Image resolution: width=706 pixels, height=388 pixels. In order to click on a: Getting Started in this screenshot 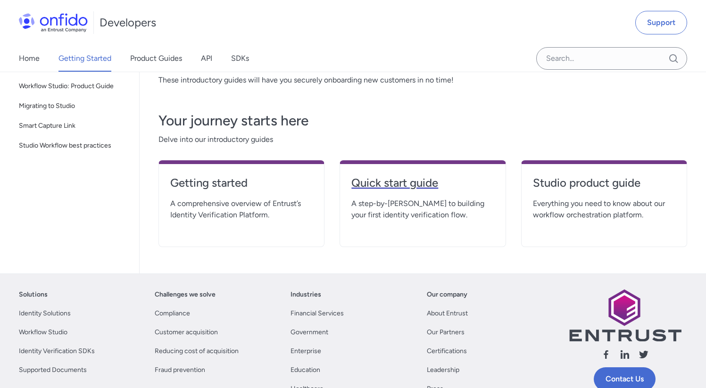, I will do `click(85, 59)`.